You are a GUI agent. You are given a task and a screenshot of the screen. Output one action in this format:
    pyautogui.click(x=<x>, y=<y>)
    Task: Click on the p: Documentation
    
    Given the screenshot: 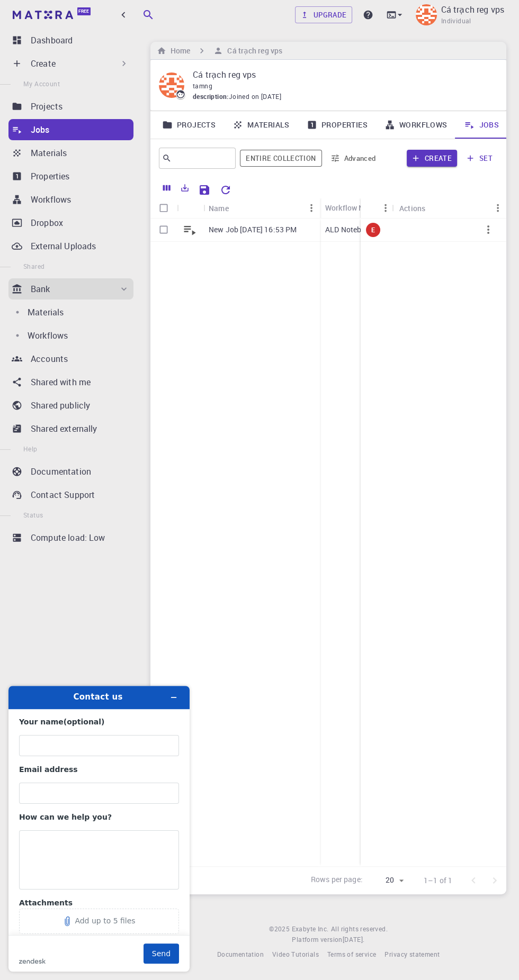 What is the action you would take?
    pyautogui.click(x=61, y=472)
    